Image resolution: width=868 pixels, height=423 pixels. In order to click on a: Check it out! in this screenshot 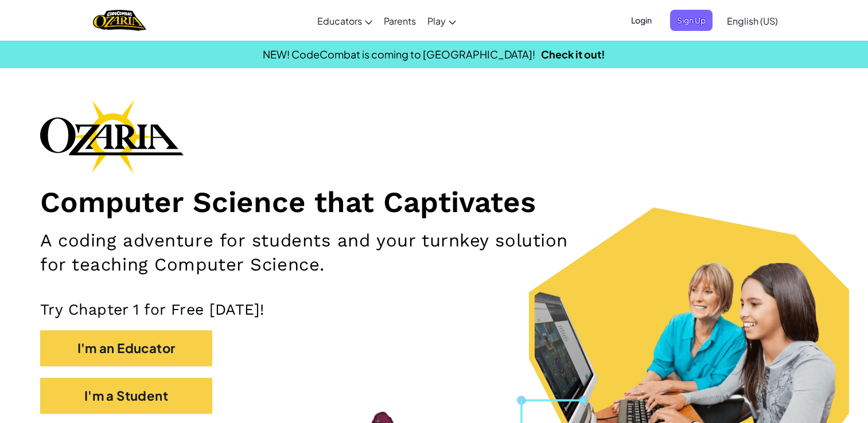, I will do `click(574, 54)`.